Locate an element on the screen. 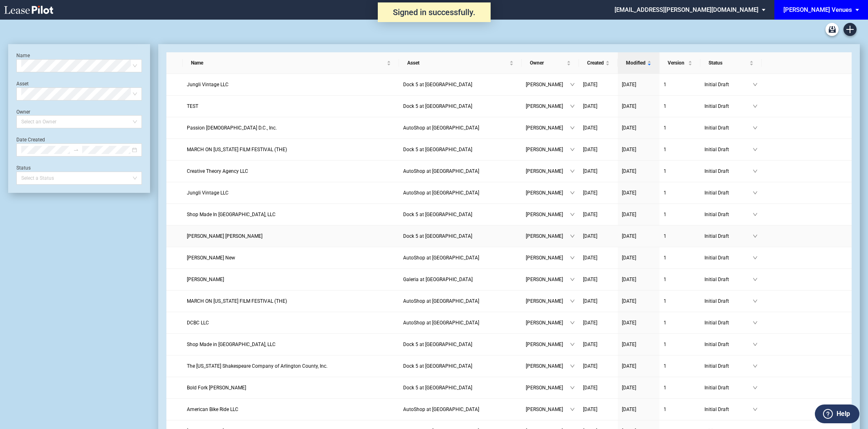  span: Jungli Vintage LLC is located at coordinates (208, 84).